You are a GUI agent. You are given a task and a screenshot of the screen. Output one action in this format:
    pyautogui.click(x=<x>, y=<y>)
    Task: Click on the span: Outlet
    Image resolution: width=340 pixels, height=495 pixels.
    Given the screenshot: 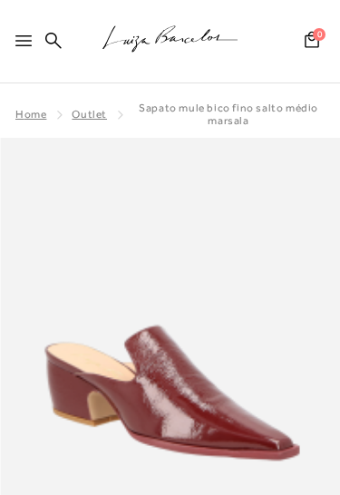 What is the action you would take?
    pyautogui.click(x=89, y=114)
    